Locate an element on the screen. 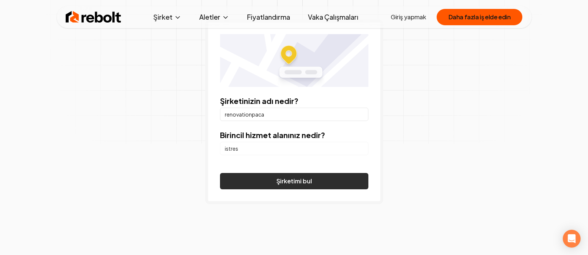 The image size is (588, 255). font: Vaka Çalışmaları is located at coordinates (333, 17).